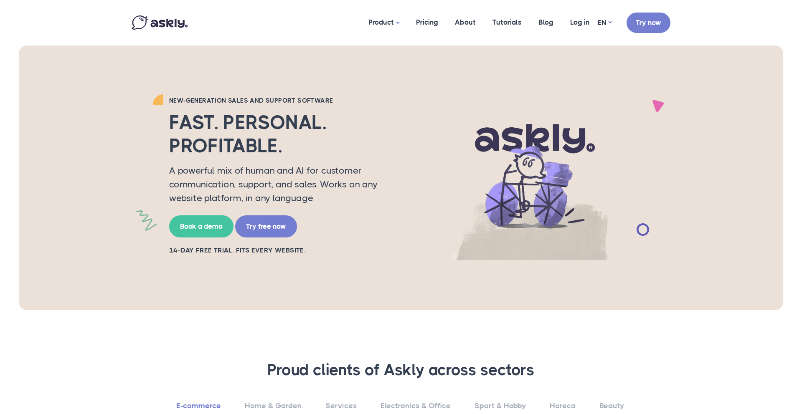 The height and width of the screenshot is (414, 802). What do you see at coordinates (160, 23) in the screenshot?
I see `img: Askly` at bounding box center [160, 23].